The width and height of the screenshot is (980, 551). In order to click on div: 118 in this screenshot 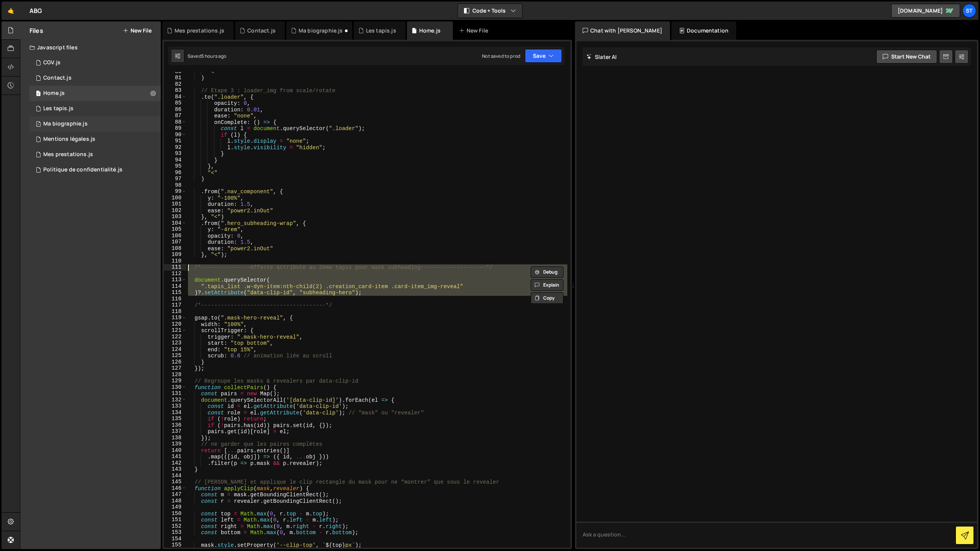, I will do `click(175, 311)`.